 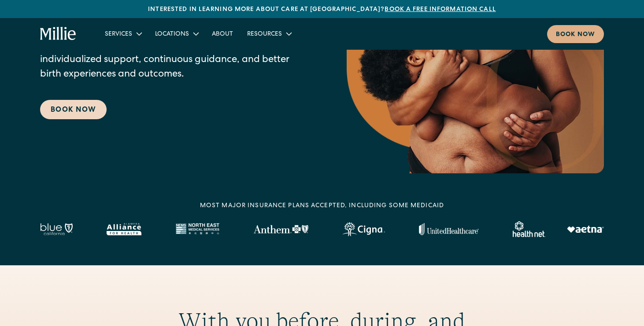 I want to click on div: Book now, so click(x=576, y=35).